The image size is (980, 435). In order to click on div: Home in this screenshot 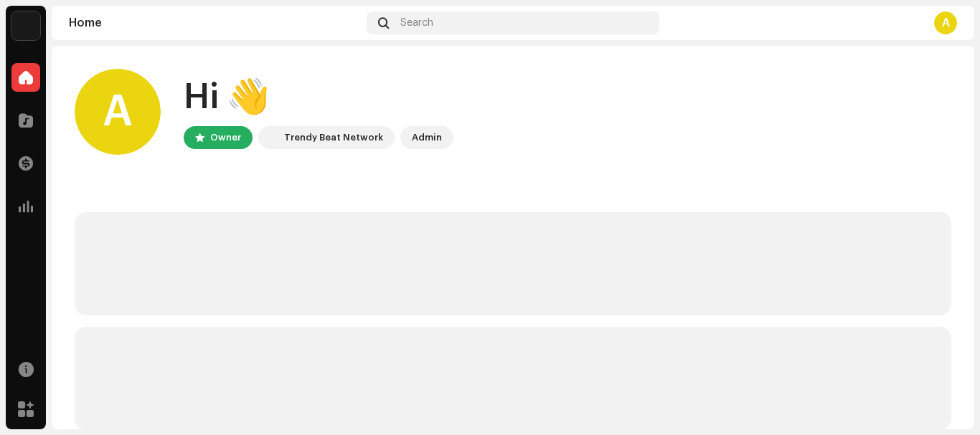, I will do `click(214, 23)`.